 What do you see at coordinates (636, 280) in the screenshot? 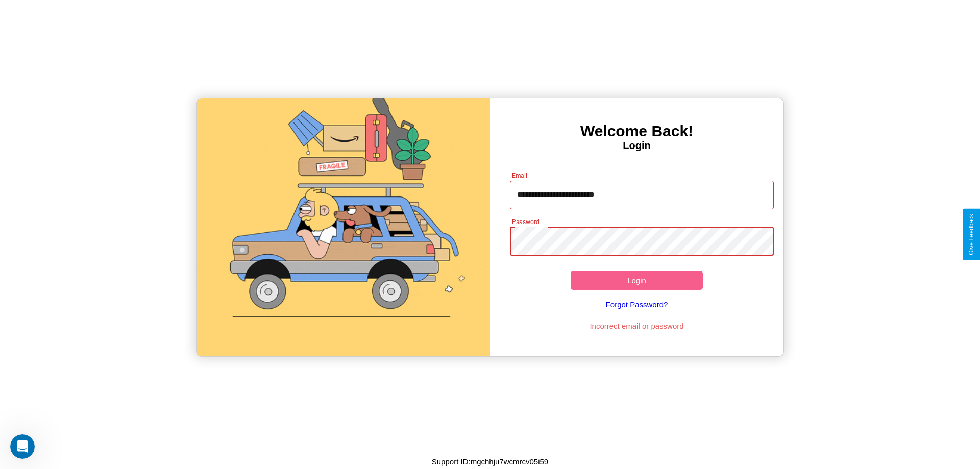
I see `button: Login` at bounding box center [636, 280].